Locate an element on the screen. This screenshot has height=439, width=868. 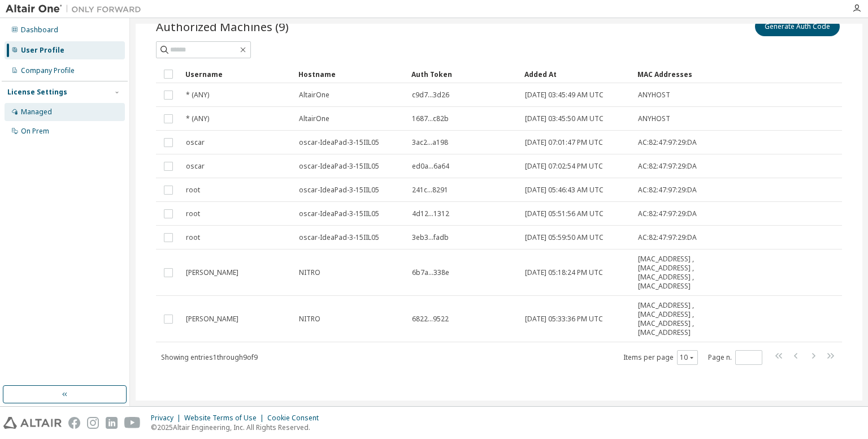
div: Cookie Consent is located at coordinates (296, 418).